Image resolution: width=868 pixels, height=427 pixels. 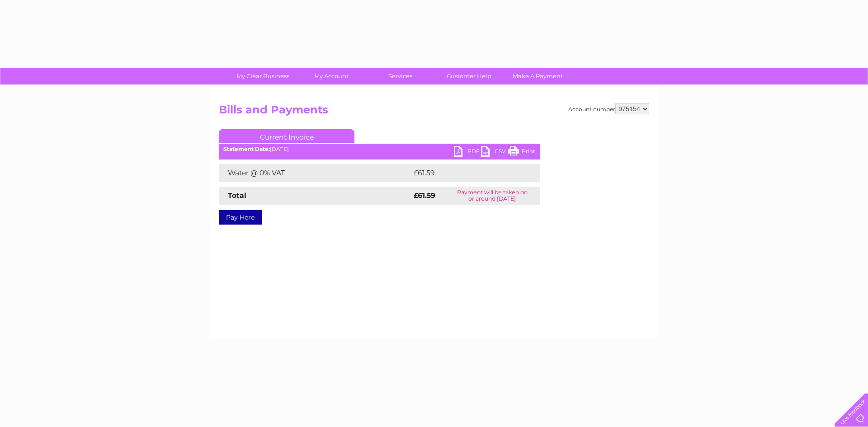 I want to click on div: Account number, so click(x=609, y=109).